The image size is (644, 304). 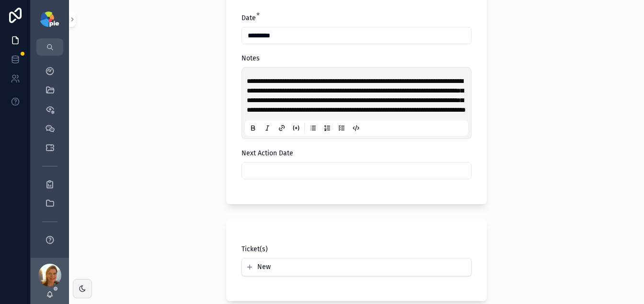 I want to click on div: scrollable content, so click(x=50, y=156).